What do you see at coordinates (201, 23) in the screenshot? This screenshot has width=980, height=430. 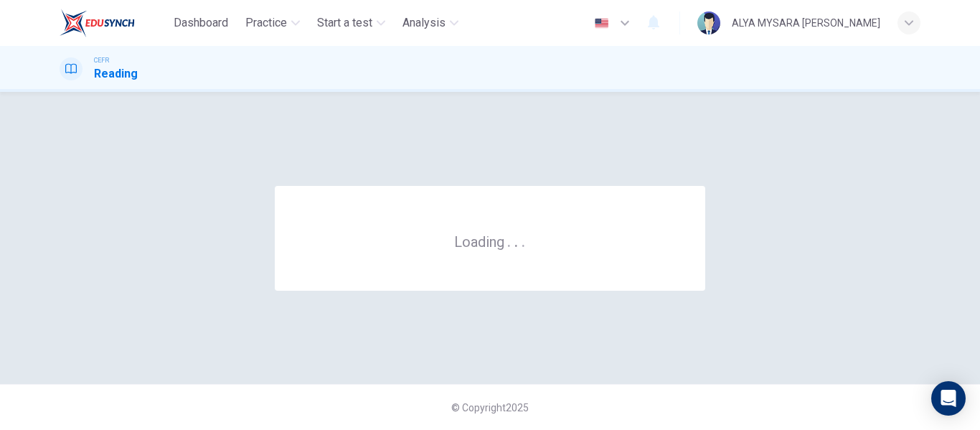 I see `button: Dashboard` at bounding box center [201, 23].